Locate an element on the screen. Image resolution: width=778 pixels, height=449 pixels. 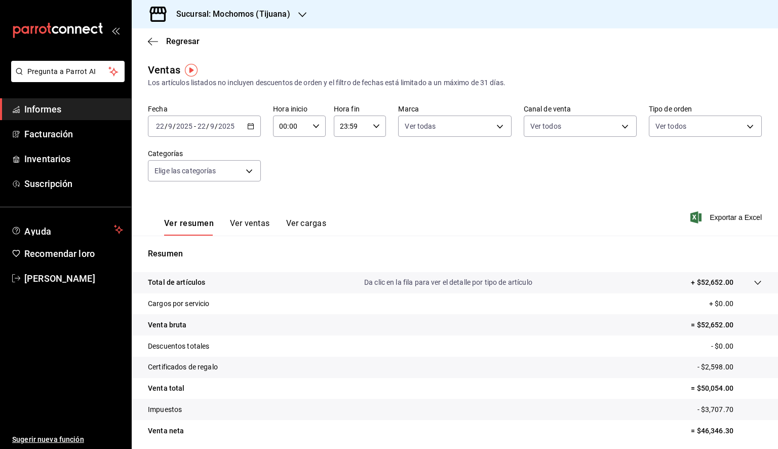
font: Categorías is located at coordinates (165, 154).